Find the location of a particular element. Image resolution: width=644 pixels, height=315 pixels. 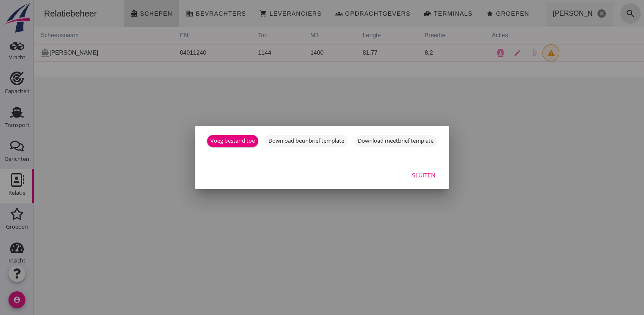

td: 1144 is located at coordinates (243, 53).